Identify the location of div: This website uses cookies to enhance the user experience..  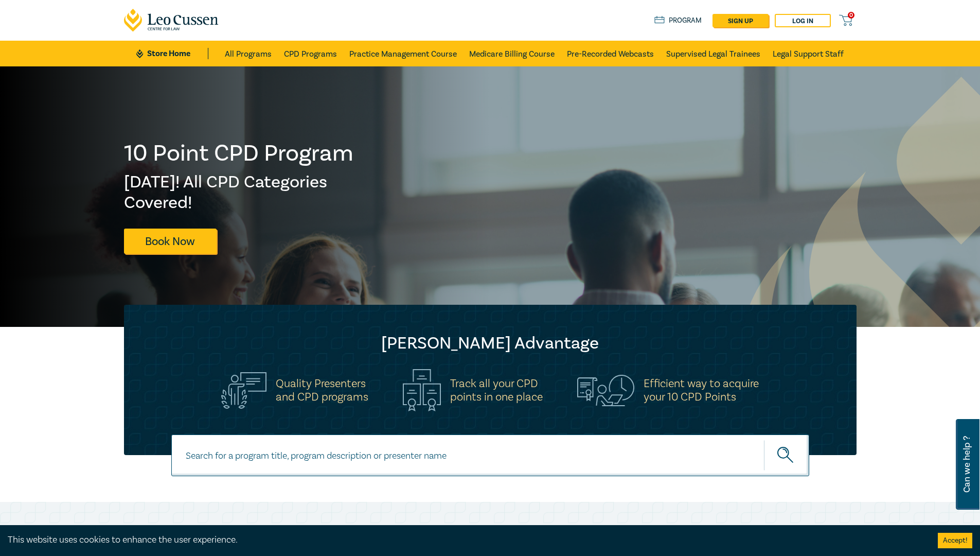
(465, 540).